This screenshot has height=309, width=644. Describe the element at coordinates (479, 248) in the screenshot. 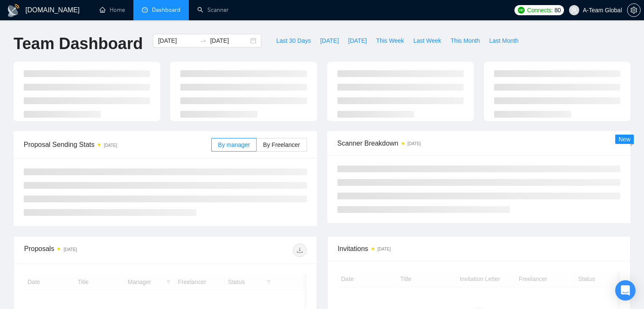

I see `span: Invitations` at that location.